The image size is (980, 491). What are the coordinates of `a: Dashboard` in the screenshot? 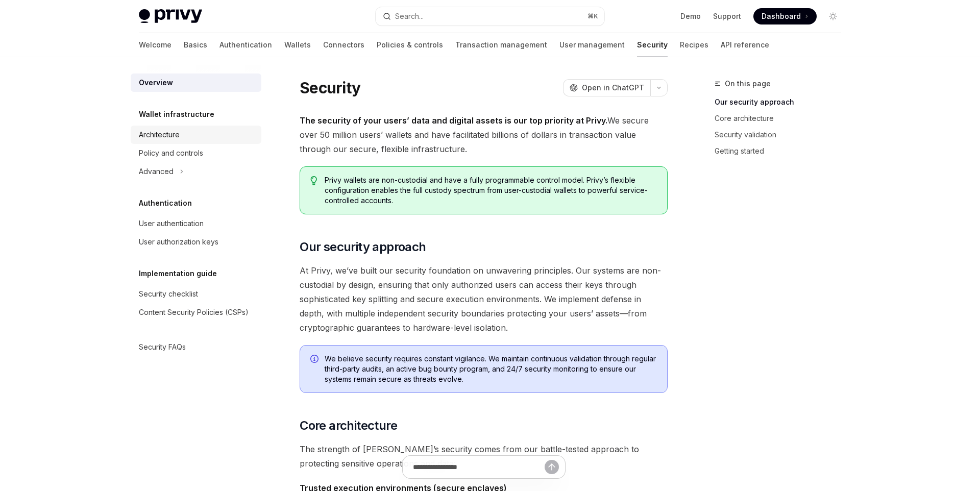 It's located at (785, 16).